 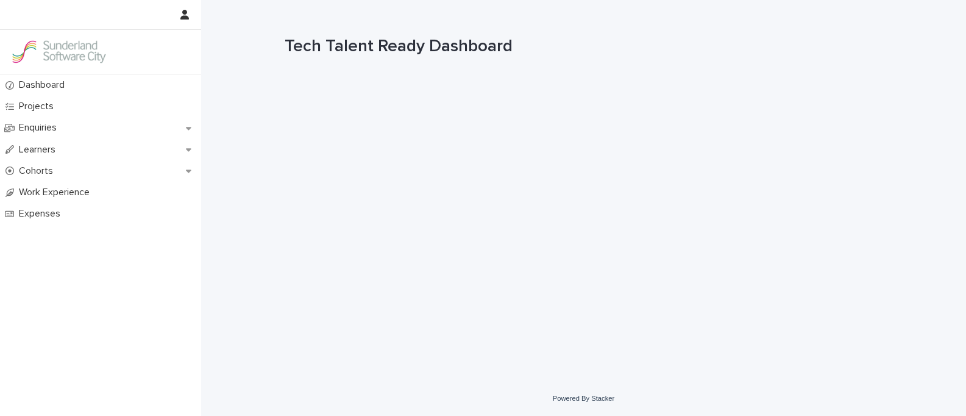 I want to click on img: GVzBcg19RCOYju8xzymn, so click(x=58, y=52).